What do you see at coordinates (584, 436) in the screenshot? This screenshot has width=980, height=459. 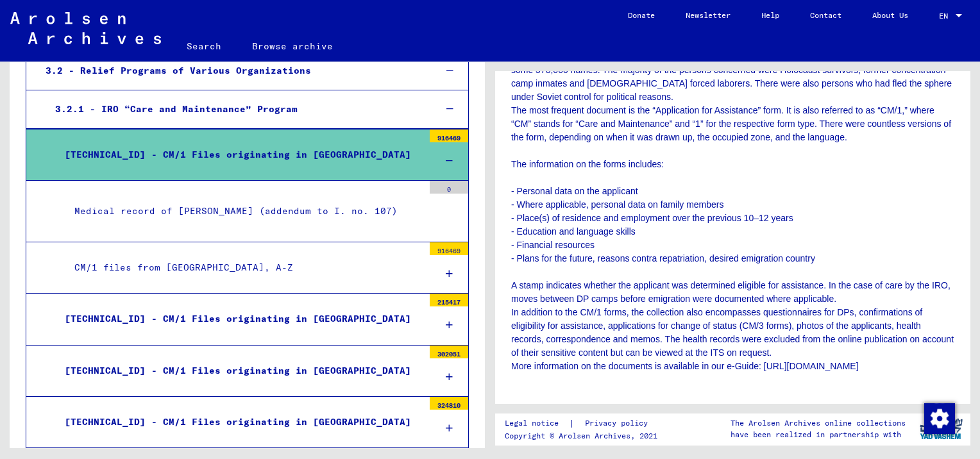 I see `p: Copyright © Arolsen Archives, 2021` at bounding box center [584, 436].